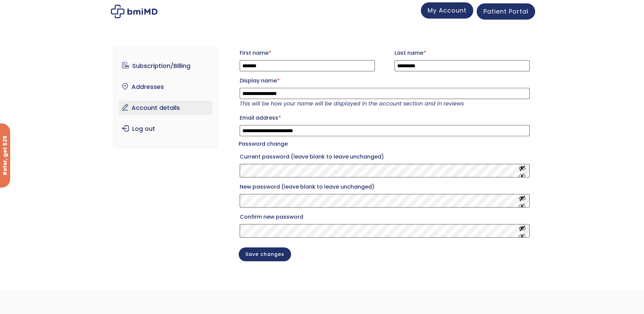  What do you see at coordinates (165, 108) in the screenshot?
I see `a: Account details` at bounding box center [165, 108].